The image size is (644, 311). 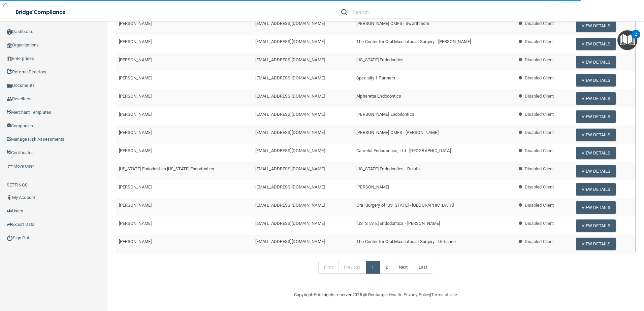 What do you see at coordinates (627, 40) in the screenshot?
I see `button: Open Resource Center, 2 new notifications` at bounding box center [627, 40].